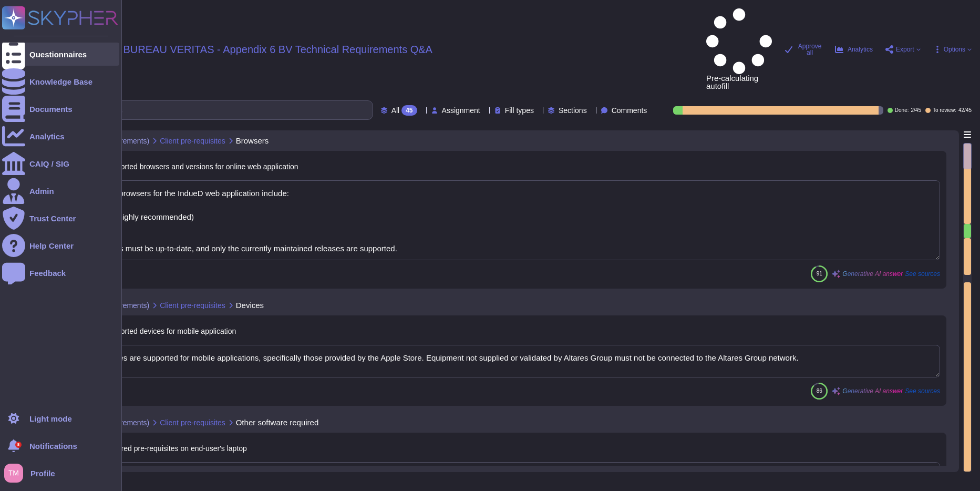 This screenshot has height=491, width=980. What do you see at coordinates (61, 82) in the screenshot?
I see `div: Knowledge Base` at bounding box center [61, 82].